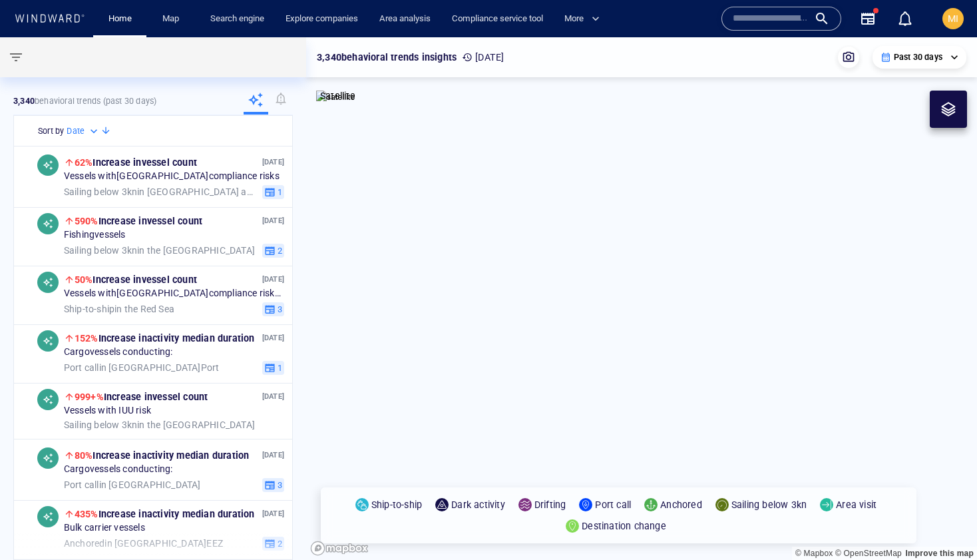 The image size is (977, 560). Describe the element at coordinates (478, 504) in the screenshot. I see `p: Dark activity` at that location.